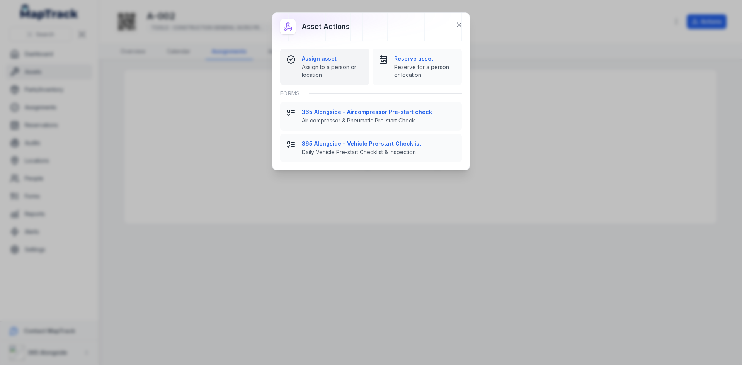 This screenshot has width=742, height=365. Describe the element at coordinates (379, 144) in the screenshot. I see `strong: 365 Alongside - Vehicle Pre-start Checklist` at that location.